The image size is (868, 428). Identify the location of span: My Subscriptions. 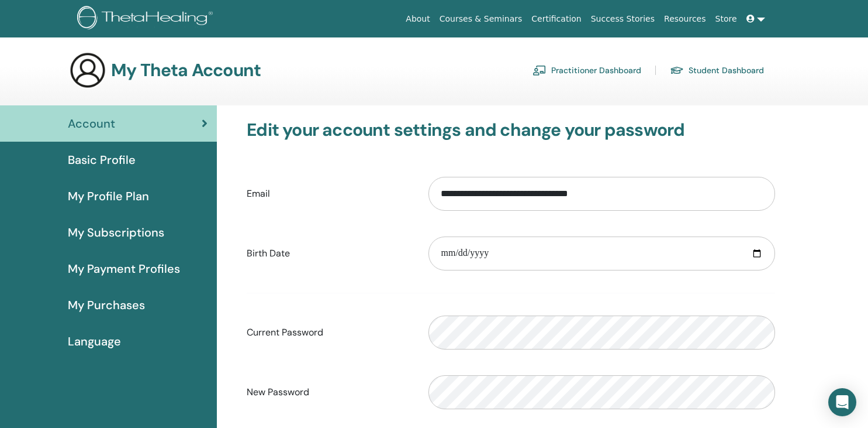
(115, 232).